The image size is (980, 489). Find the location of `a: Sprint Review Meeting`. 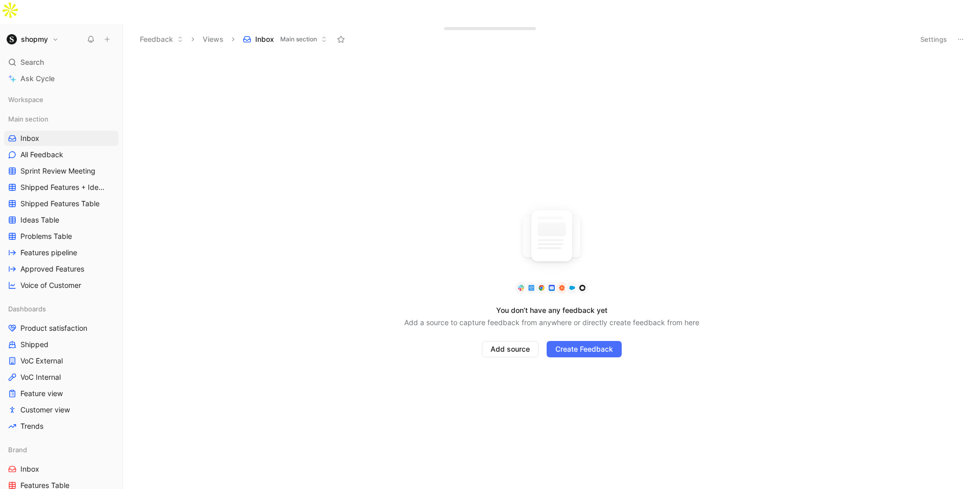

a: Sprint Review Meeting is located at coordinates (61, 171).